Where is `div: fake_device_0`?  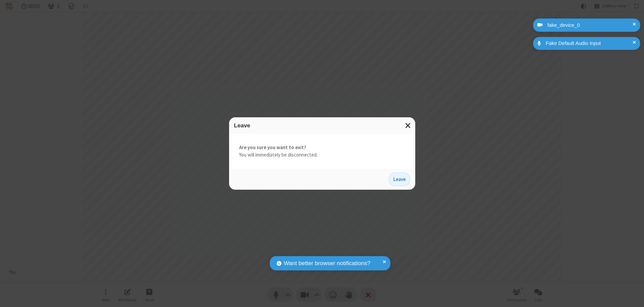
div: fake_device_0 is located at coordinates (590, 25).